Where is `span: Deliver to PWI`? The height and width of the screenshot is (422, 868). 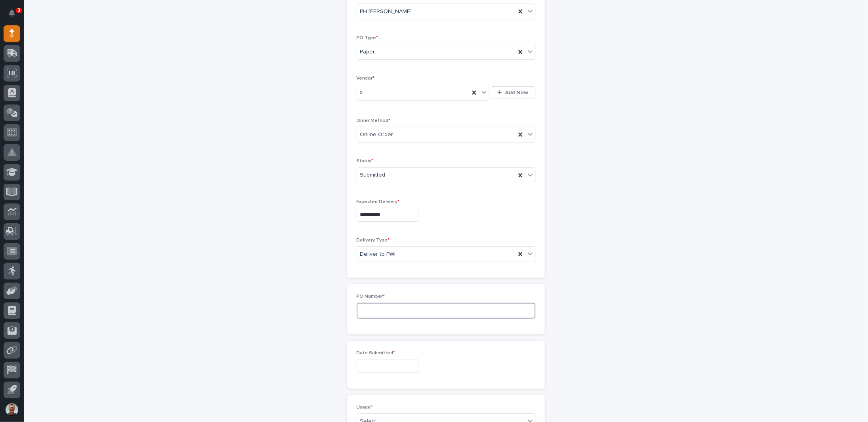 span: Deliver to PWI is located at coordinates (378, 254).